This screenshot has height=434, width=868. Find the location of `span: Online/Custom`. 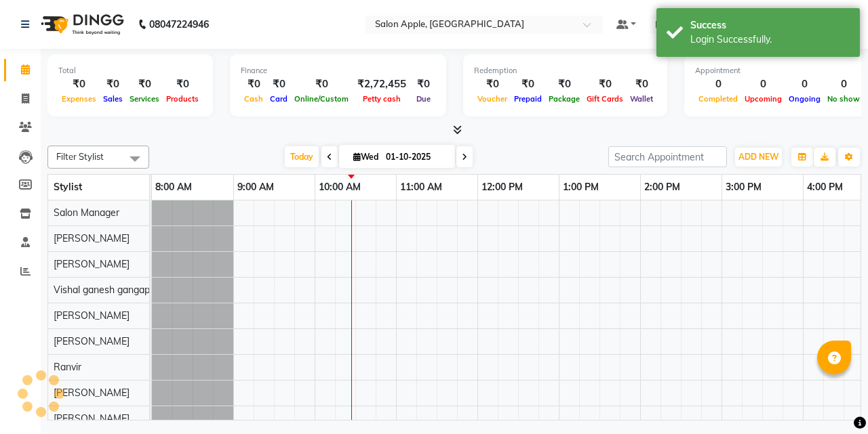

span: Online/Custom is located at coordinates (322, 99).